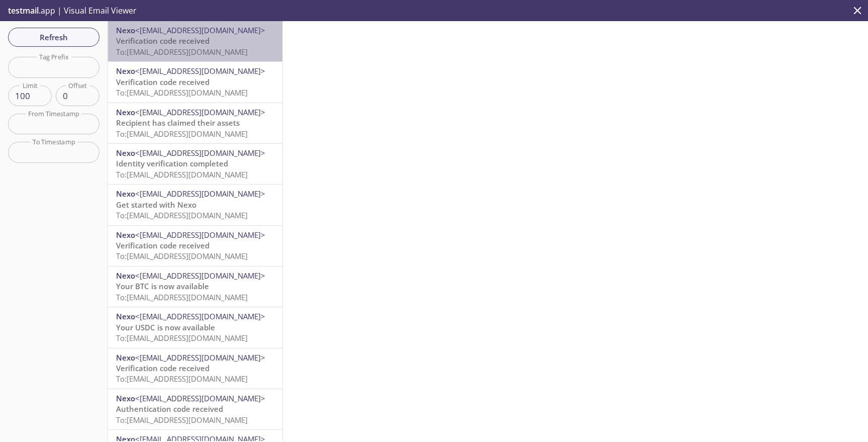  Describe the element at coordinates (54, 37) in the screenshot. I see `span: Refresh` at that location.